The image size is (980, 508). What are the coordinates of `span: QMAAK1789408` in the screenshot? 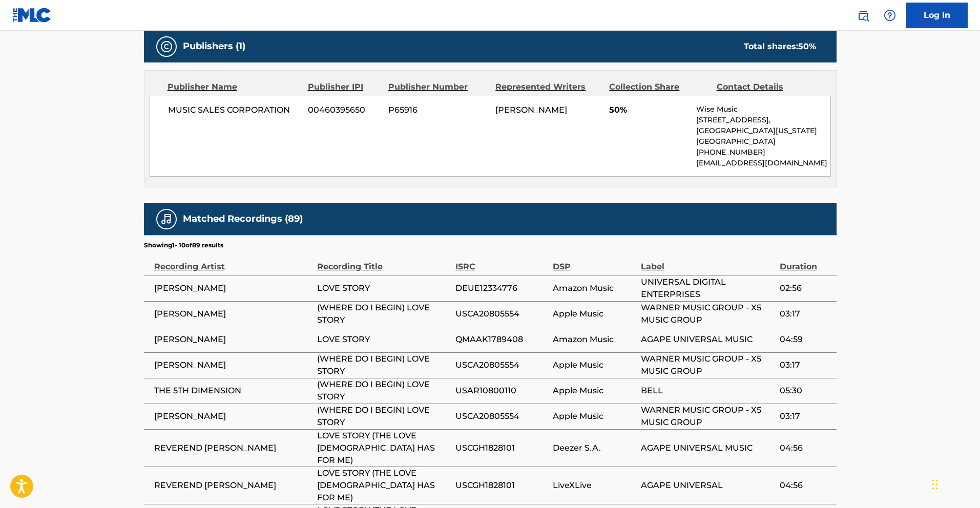 It's located at (501, 340).